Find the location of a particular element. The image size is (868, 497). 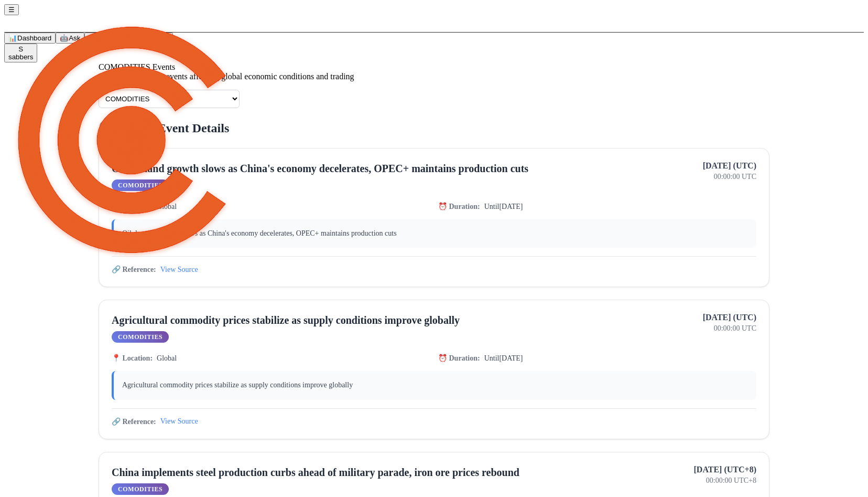

h4: Agricultural commodity prices stabilize as supply conditions improve globally is located at coordinates (403, 320).